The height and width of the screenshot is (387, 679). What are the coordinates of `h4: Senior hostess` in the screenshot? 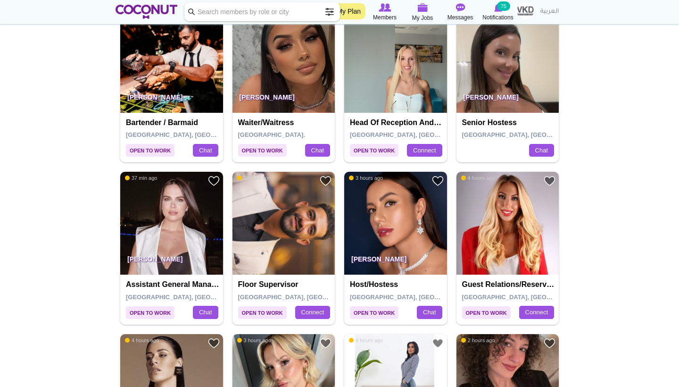 It's located at (509, 123).